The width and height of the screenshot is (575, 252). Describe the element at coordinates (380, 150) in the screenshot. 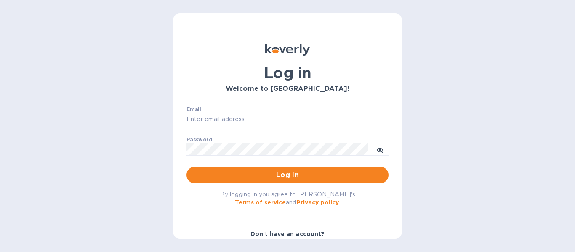

I see `button: toggle password visibility` at that location.